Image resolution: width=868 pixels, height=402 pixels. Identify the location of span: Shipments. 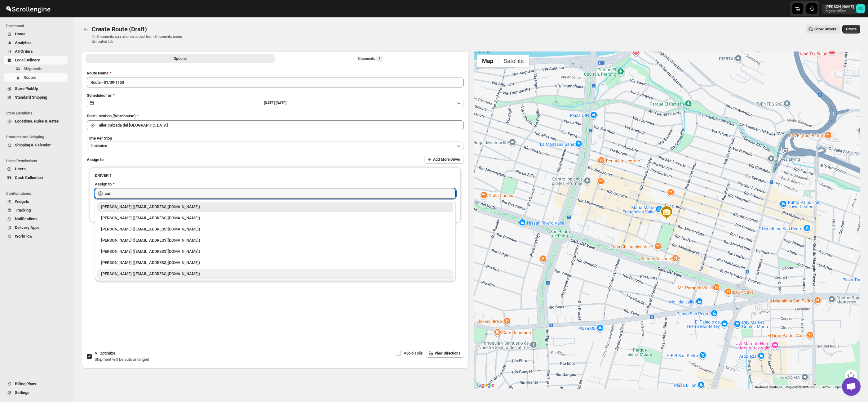
(33, 68).